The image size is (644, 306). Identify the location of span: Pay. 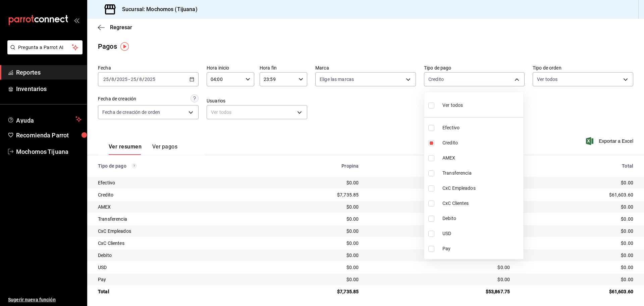
(481, 249).